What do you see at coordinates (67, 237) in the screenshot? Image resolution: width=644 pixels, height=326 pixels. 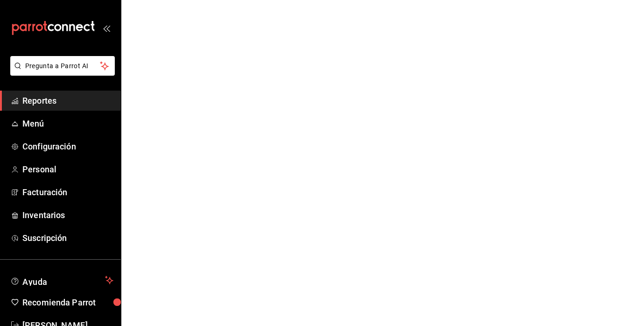 I see `span: Suscripción` at bounding box center [67, 237].